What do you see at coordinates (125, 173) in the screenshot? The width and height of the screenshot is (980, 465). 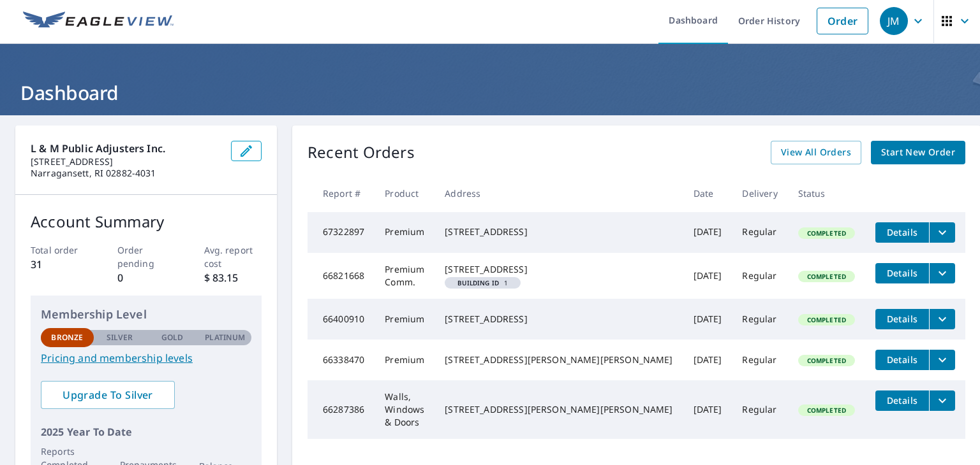 I see `p: Narragansett, RI 02882-4031` at bounding box center [125, 173].